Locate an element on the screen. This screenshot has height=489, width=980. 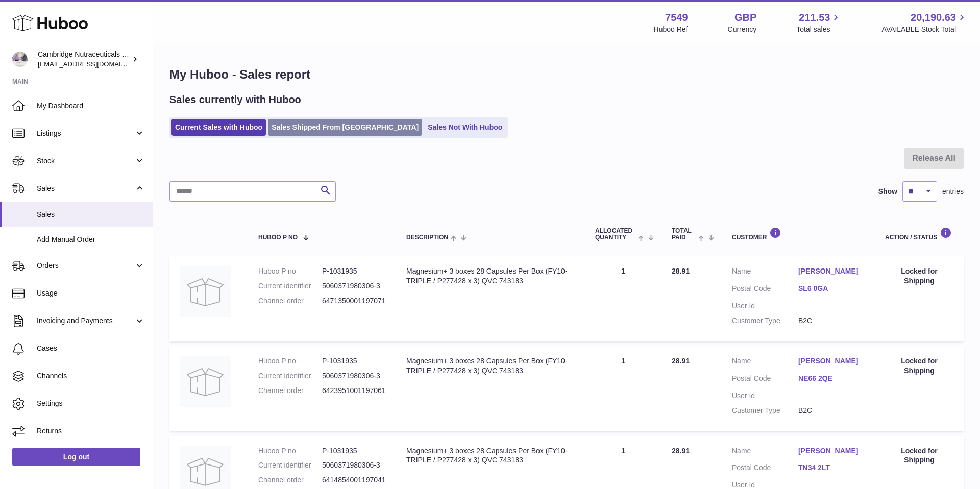
div: Cambridge Nutraceuticals Ltd is located at coordinates (84, 59).